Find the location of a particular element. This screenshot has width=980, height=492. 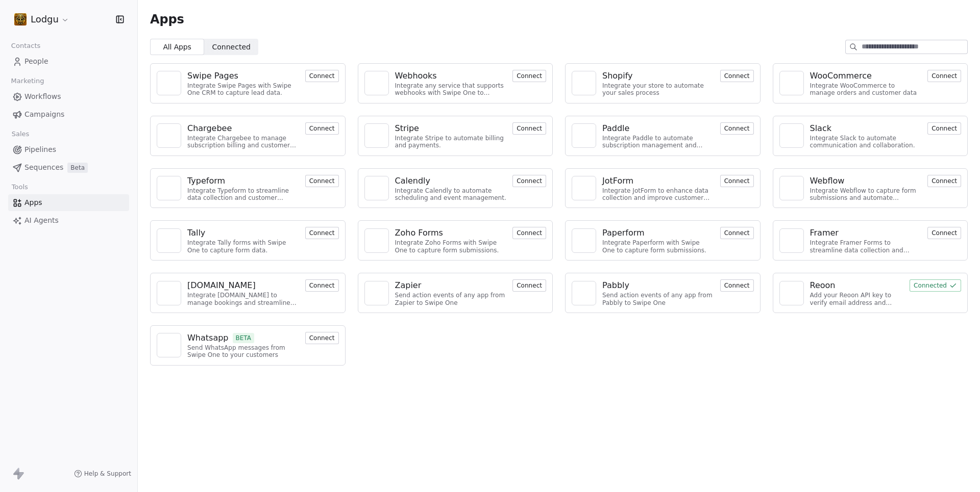

a: Slack is located at coordinates (866, 128).